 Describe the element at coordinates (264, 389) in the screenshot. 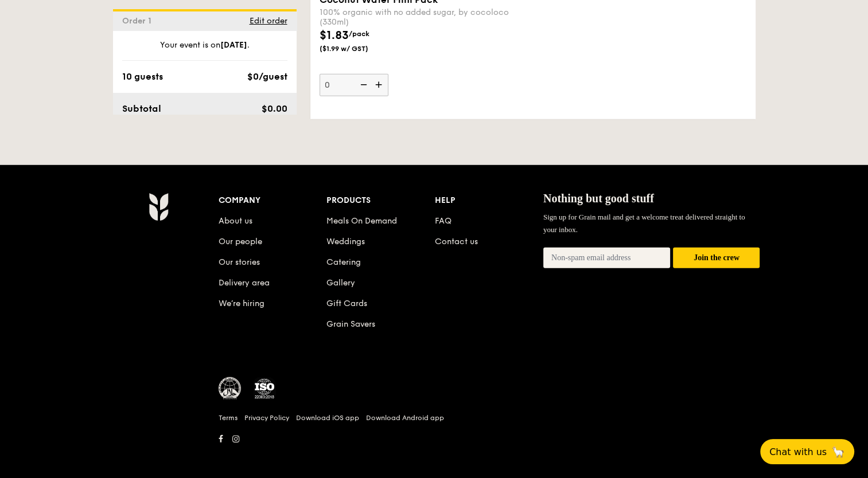

I see `img: ISO Certified` at that location.